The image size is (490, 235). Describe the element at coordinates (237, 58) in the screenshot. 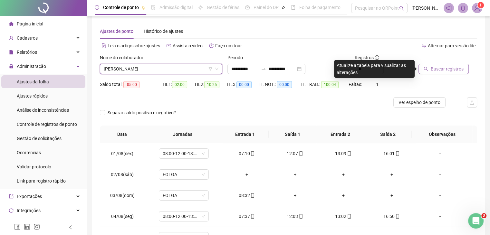

I see `label: Período` at that location.